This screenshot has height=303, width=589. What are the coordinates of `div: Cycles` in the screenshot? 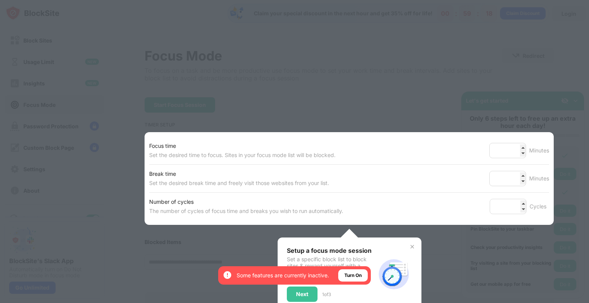 It's located at (539, 207).